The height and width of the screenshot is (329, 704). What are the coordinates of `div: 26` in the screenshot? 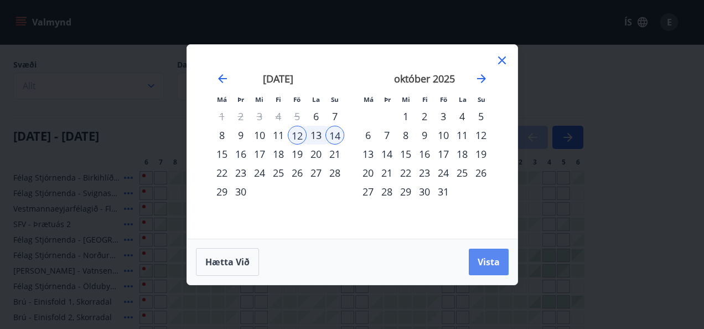 It's located at (297, 173).